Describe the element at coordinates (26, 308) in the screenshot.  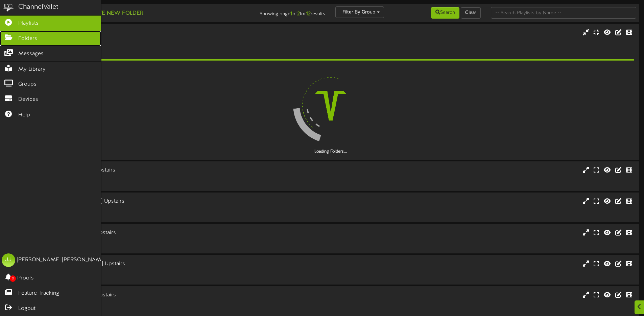
I see `span: Logout` at that location.